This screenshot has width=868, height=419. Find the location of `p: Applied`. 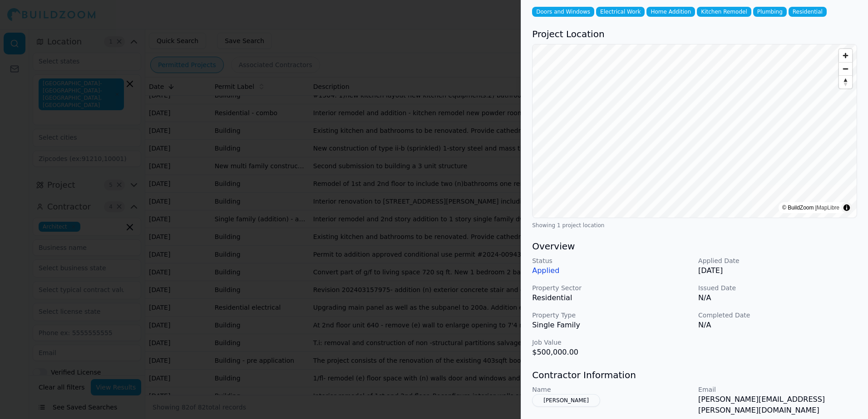

p: Applied is located at coordinates (612, 271).